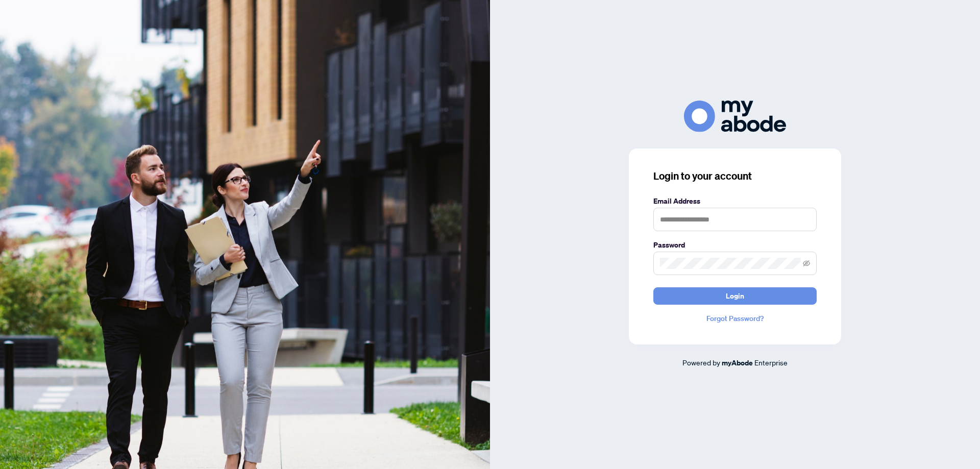  What do you see at coordinates (770, 362) in the screenshot?
I see `span: Enterprise` at bounding box center [770, 362].